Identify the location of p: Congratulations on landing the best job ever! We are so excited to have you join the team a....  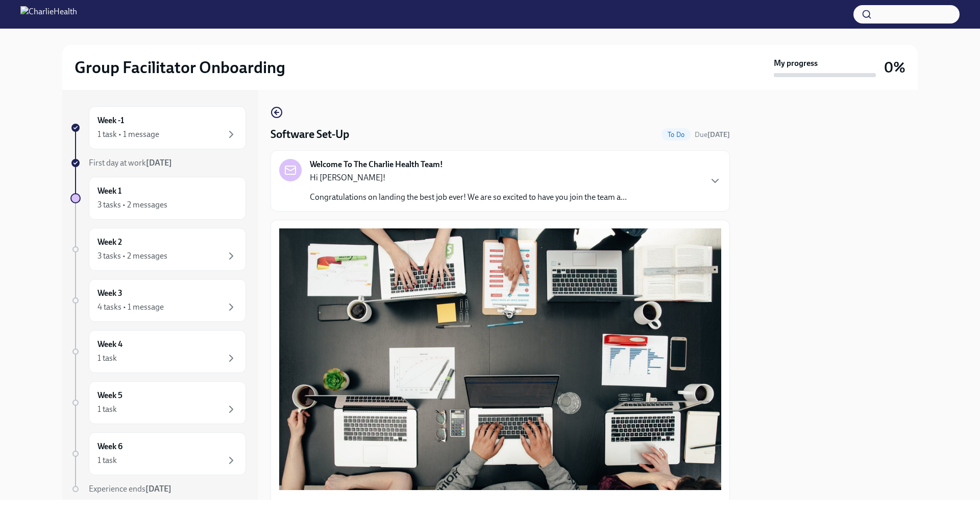
(468, 197).